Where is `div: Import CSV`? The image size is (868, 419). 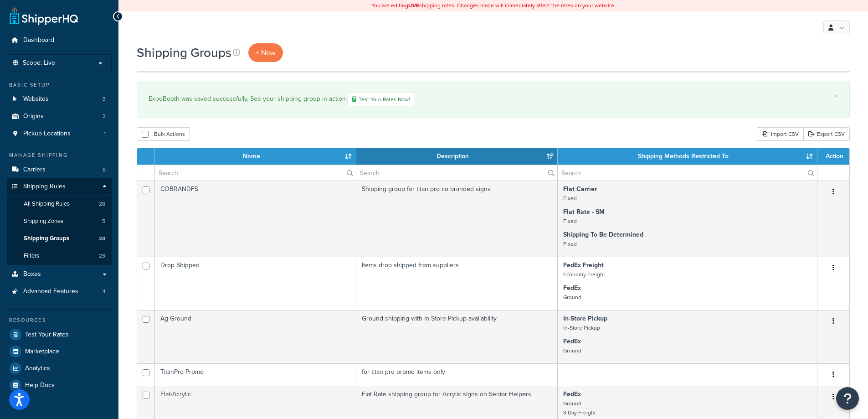
div: Import CSV is located at coordinates (780, 134).